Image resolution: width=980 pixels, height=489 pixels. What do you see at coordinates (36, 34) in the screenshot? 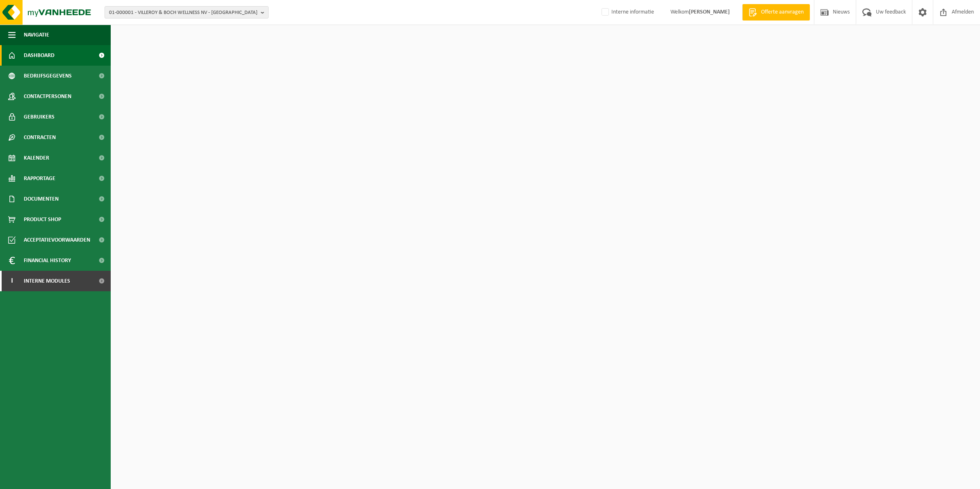
I see `span: Navigatie` at bounding box center [36, 34].